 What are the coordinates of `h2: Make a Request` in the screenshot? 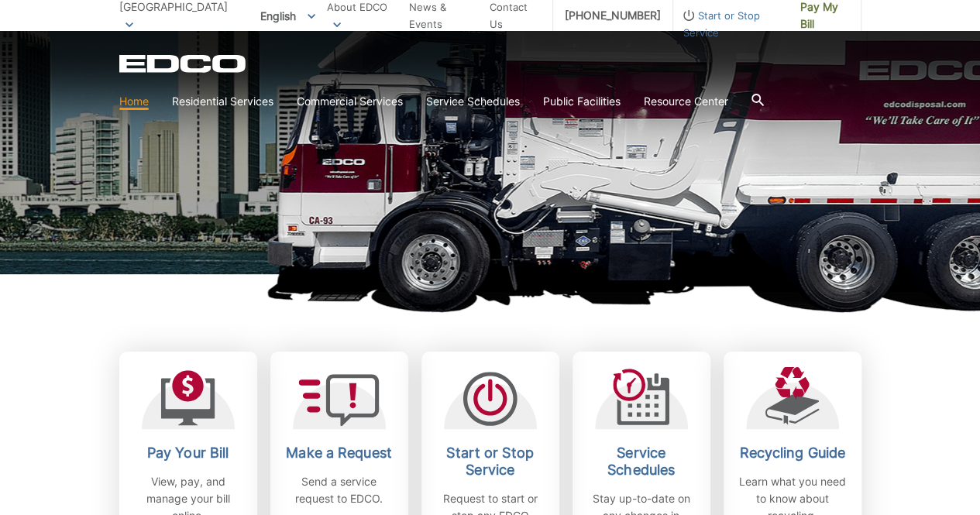 It's located at (339, 453).